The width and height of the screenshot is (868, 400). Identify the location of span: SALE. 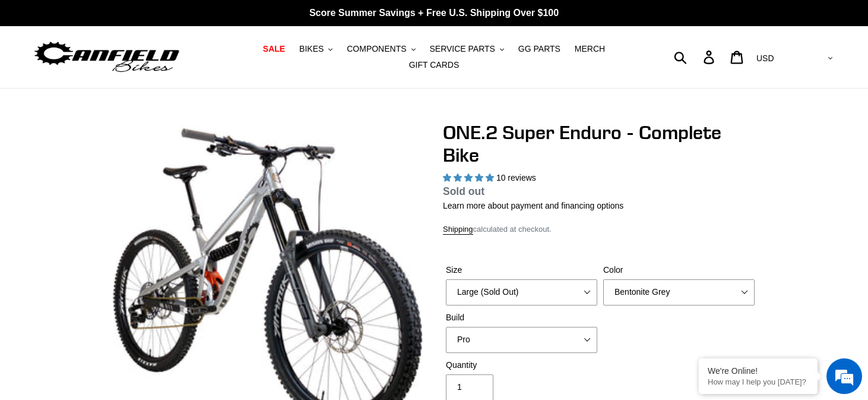
(274, 49).